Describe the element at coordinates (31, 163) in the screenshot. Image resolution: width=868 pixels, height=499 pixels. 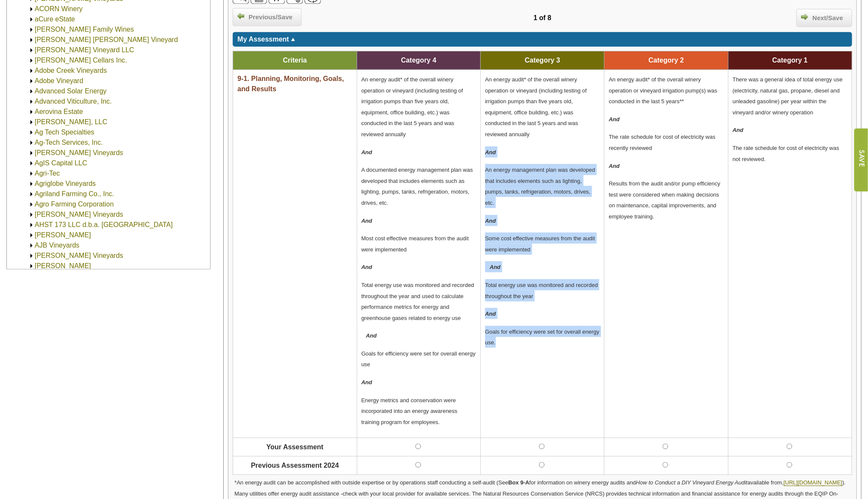
I see `img: Expand AgIS Capital LLC` at that location.